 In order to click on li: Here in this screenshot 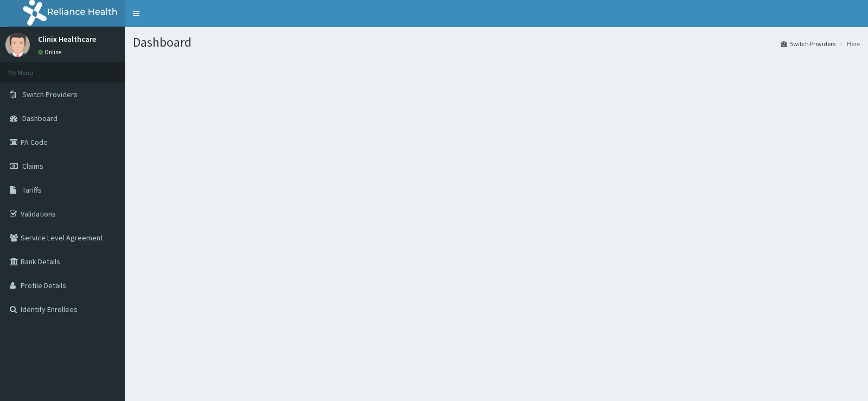, I will do `click(848, 43)`.